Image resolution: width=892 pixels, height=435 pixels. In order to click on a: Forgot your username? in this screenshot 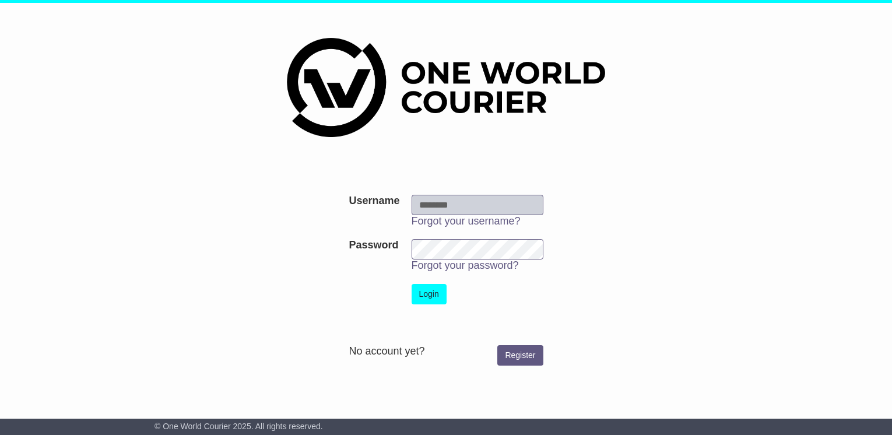, I will do `click(466, 221)`.